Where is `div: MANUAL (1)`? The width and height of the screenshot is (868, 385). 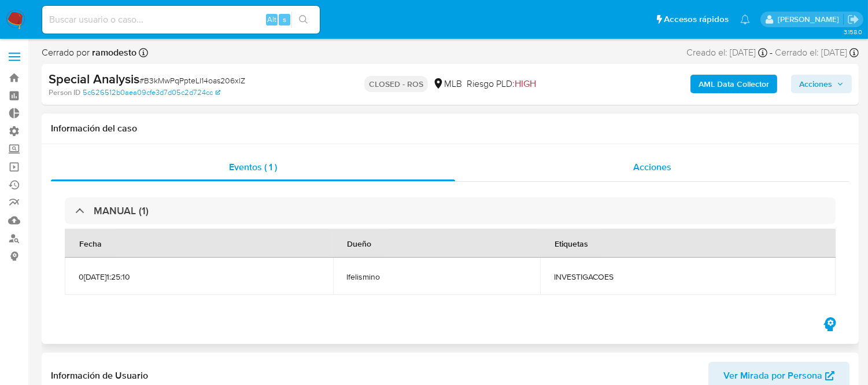
div: MANUAL (1) is located at coordinates (450, 211).